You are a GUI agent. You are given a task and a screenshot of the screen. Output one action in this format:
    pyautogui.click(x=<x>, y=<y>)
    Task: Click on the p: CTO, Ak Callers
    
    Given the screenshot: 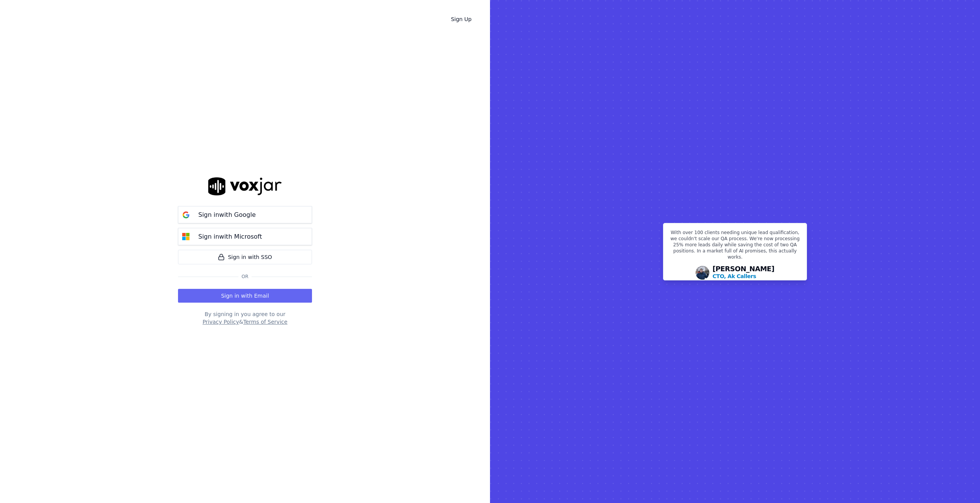 What is the action you would take?
    pyautogui.click(x=734, y=277)
    